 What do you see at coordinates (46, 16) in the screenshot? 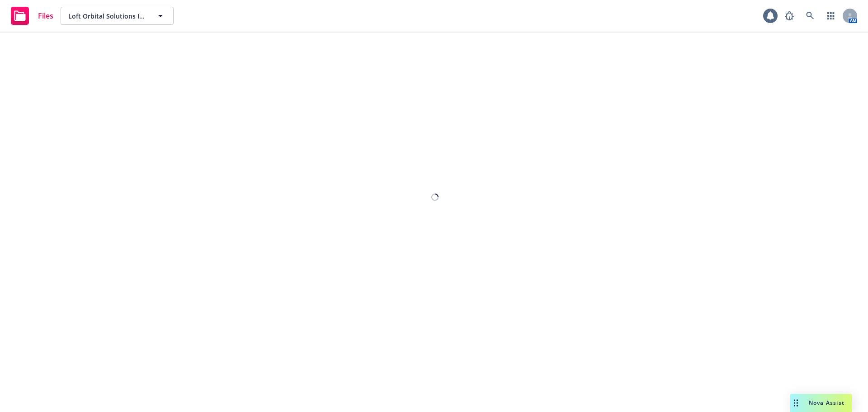
I see `span: Files` at bounding box center [46, 16].